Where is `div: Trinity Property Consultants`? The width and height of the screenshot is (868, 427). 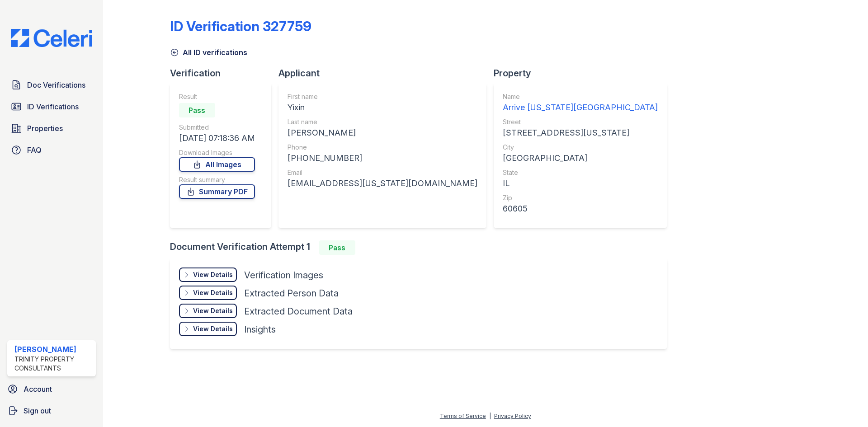 div: Trinity Property Consultants is located at coordinates (54, 363).